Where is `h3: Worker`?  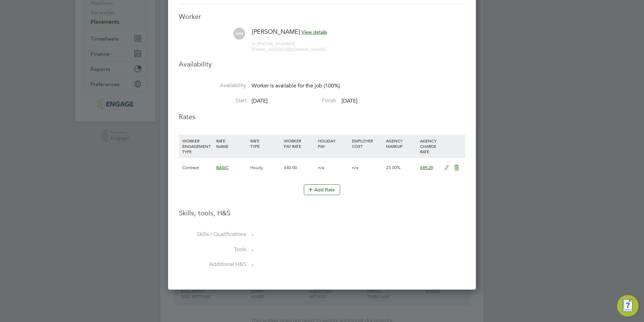
h3: Worker is located at coordinates (322, 17).